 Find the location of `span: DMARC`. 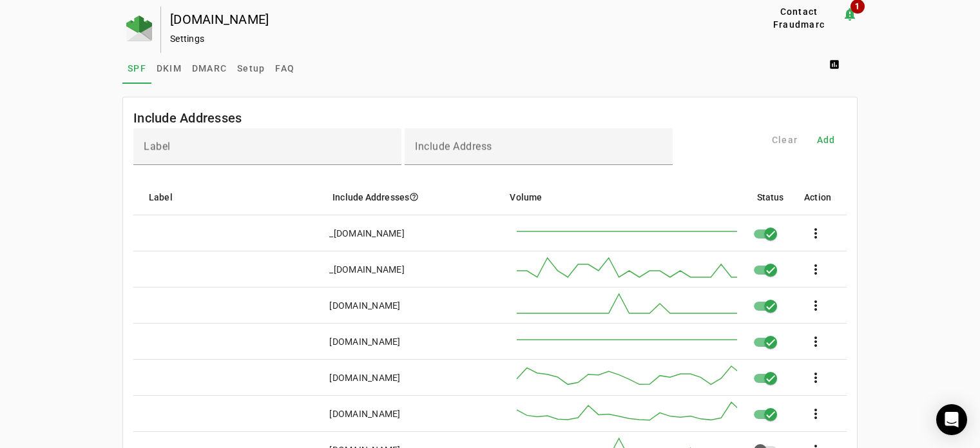

span: DMARC is located at coordinates (209, 69).